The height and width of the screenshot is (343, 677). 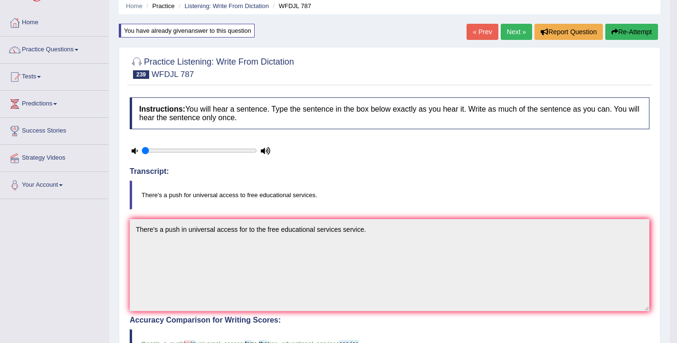 What do you see at coordinates (55, 103) in the screenshot?
I see `a: Predictions` at bounding box center [55, 103].